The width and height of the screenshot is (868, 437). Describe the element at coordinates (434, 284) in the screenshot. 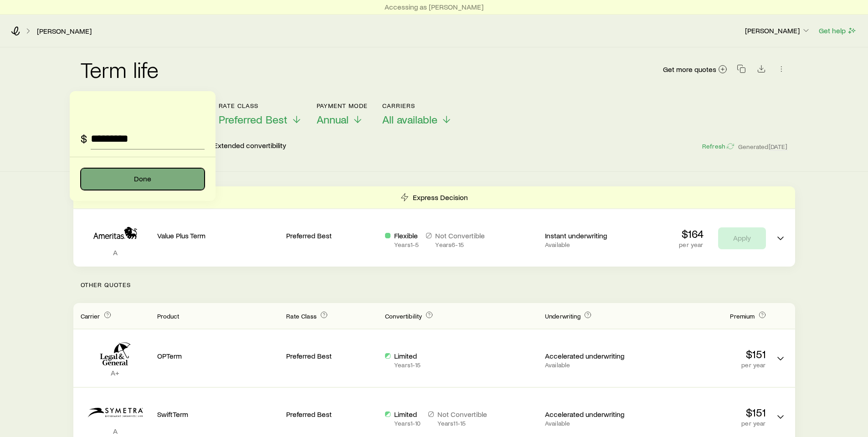

I see `p: Other Quotes` at that location.